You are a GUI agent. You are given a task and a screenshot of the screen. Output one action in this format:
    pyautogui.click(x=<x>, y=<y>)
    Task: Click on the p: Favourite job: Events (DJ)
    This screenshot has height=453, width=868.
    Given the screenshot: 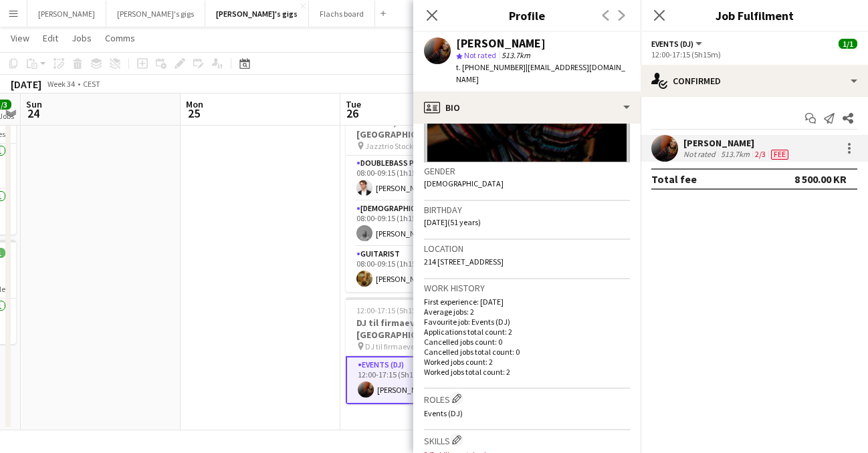 What is the action you would take?
    pyautogui.click(x=527, y=322)
    